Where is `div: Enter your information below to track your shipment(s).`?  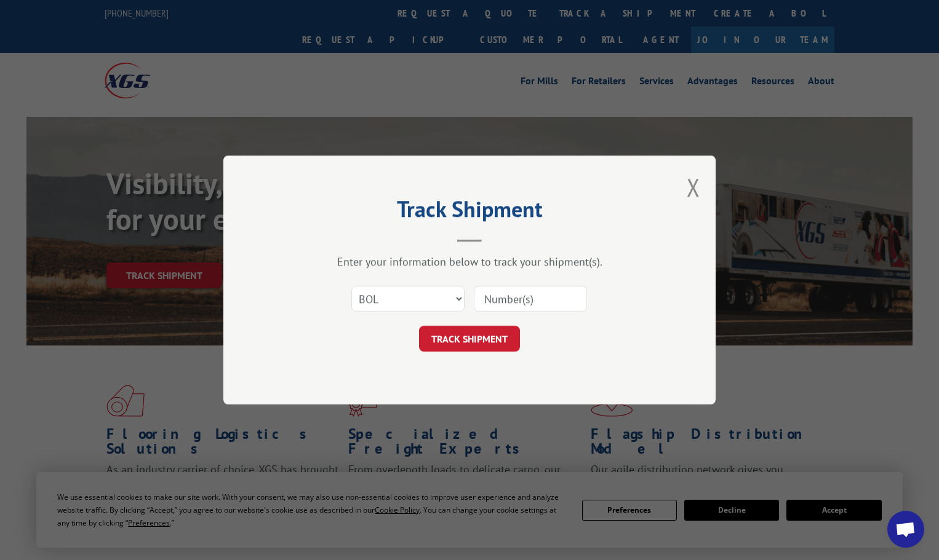
div: Enter your information below to track your shipment(s). is located at coordinates (470, 261).